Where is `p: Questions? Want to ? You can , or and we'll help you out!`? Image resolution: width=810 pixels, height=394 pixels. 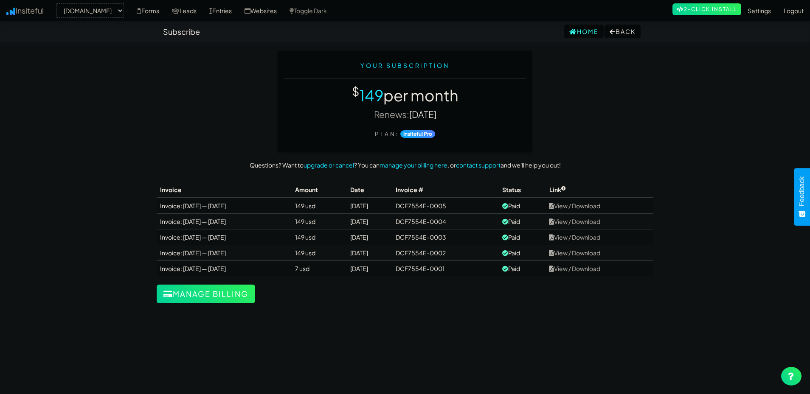 p: Questions? Want to ? You can , or and we'll help you out! is located at coordinates (405, 165).